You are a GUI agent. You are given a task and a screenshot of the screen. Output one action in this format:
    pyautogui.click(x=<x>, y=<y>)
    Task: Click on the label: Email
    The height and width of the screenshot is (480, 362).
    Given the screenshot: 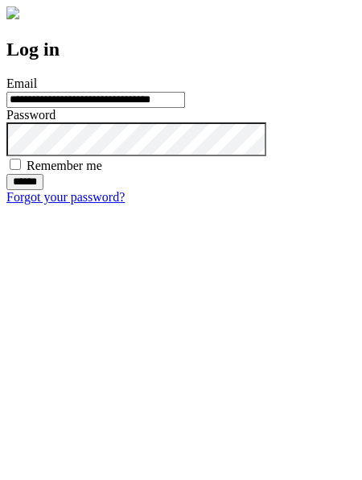 What is the action you would take?
    pyautogui.click(x=22, y=83)
    